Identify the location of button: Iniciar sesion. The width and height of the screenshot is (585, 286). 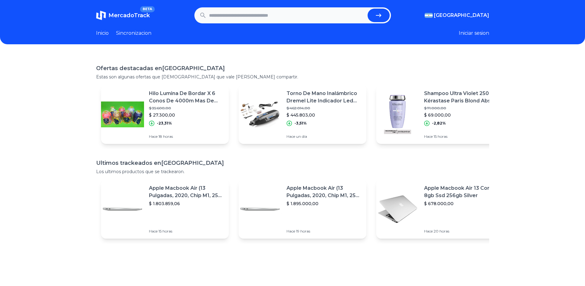
(474, 33).